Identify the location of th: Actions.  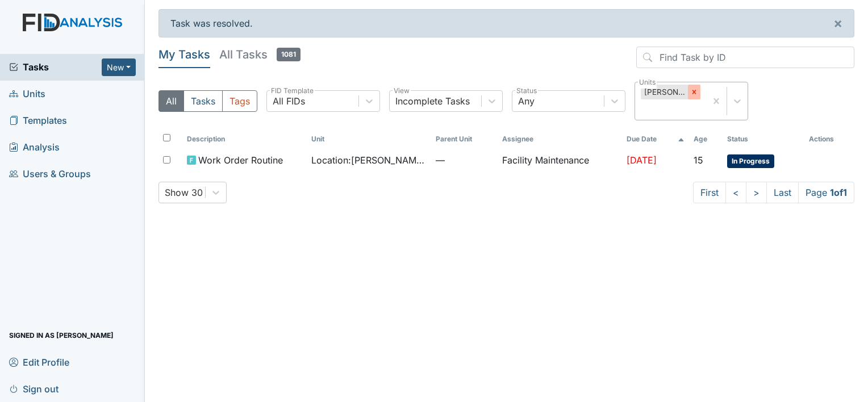
(830, 139).